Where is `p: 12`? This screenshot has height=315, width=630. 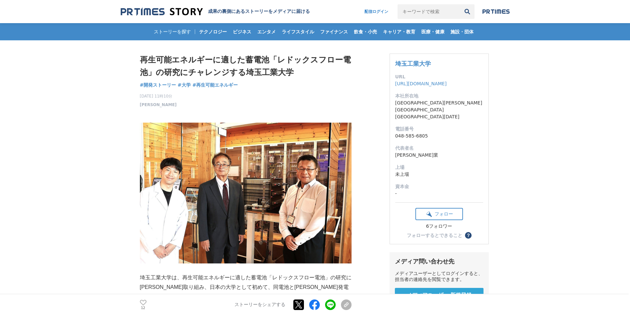
p: 12 is located at coordinates (143, 308).